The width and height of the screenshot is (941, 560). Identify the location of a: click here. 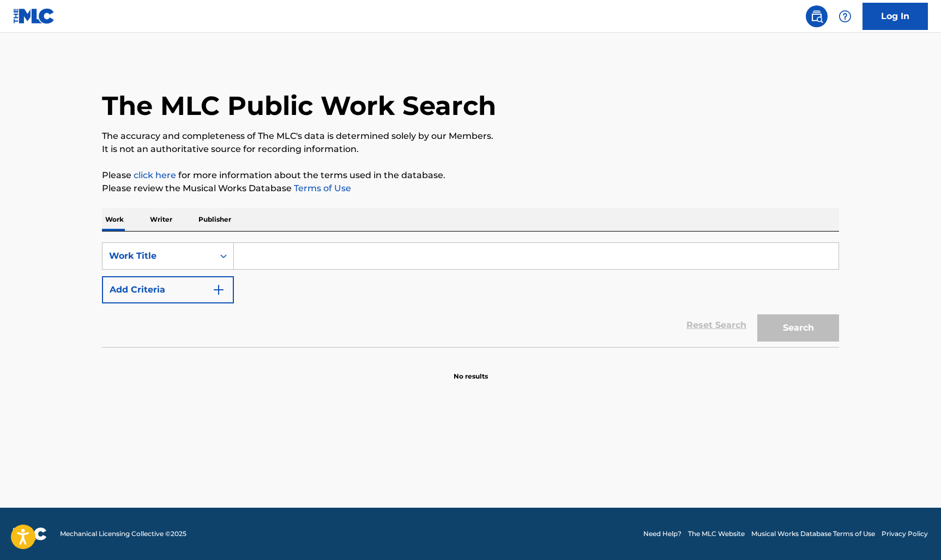
(155, 175).